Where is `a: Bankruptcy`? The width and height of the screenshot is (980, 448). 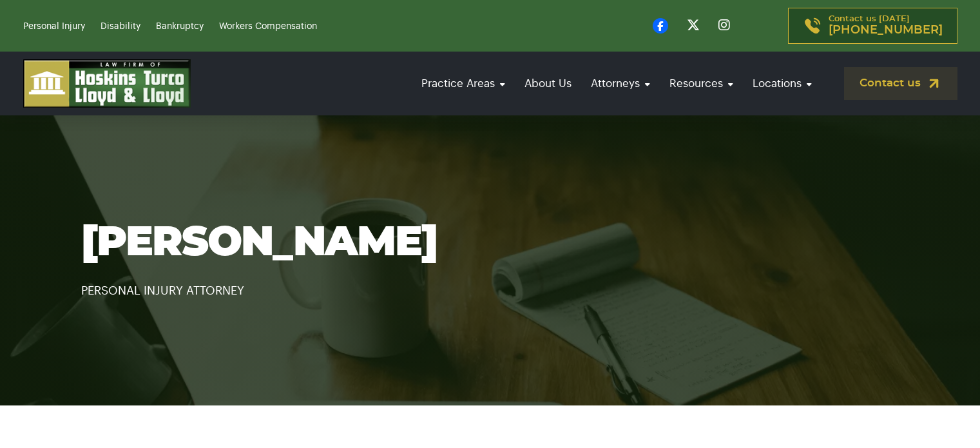
a: Bankruptcy is located at coordinates (179, 26).